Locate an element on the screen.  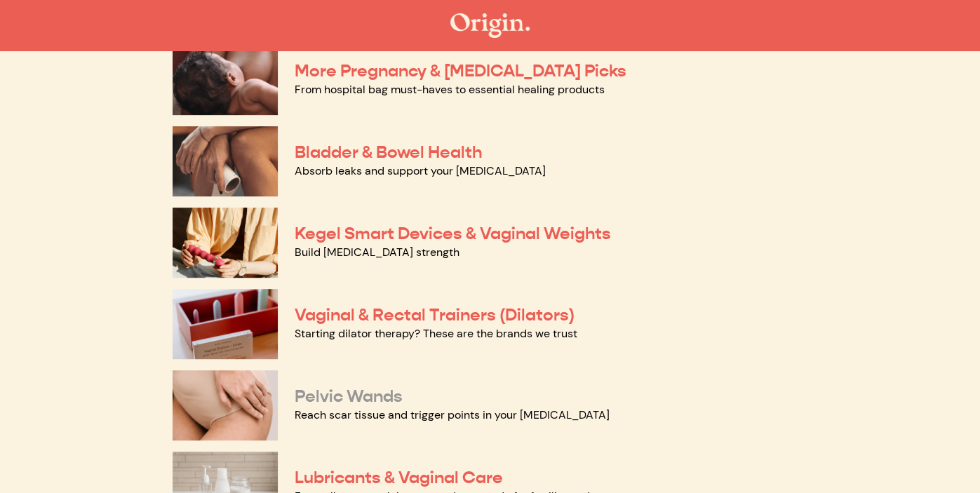
a: Bladder & Bowel Health is located at coordinates (388, 152).